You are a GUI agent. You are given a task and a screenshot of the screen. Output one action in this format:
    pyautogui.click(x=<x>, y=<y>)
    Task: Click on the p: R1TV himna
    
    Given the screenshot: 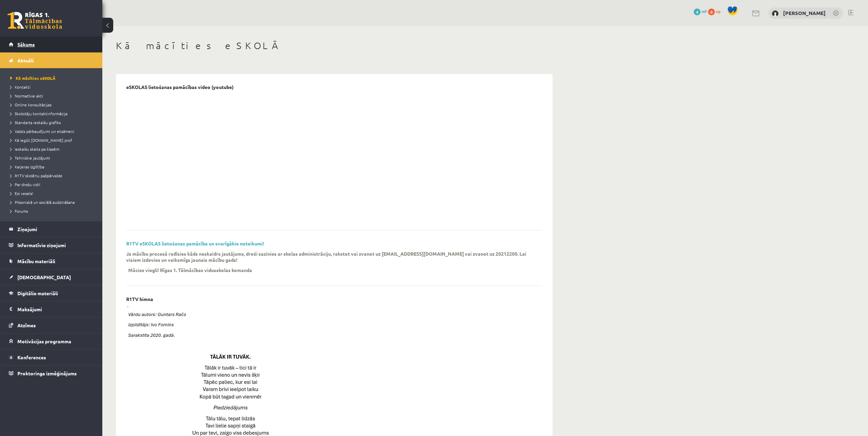 What is the action you would take?
    pyautogui.click(x=140, y=299)
    